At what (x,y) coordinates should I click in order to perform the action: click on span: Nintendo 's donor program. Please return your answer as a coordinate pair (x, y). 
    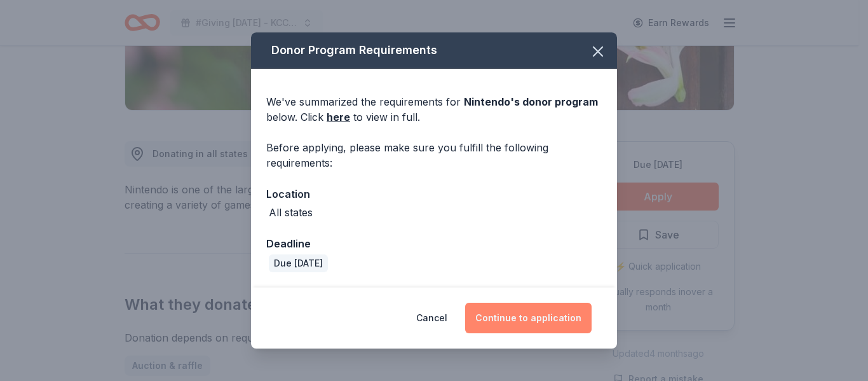
    Looking at the image, I should click on (530, 102).